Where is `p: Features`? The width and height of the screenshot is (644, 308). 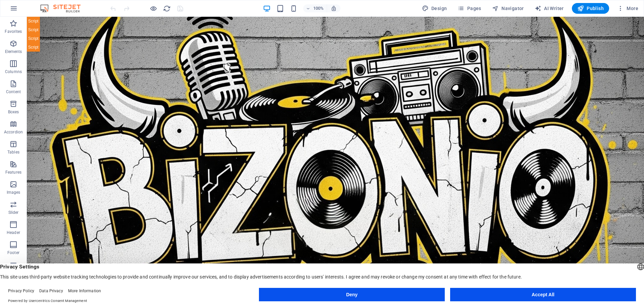 p: Features is located at coordinates (14, 172).